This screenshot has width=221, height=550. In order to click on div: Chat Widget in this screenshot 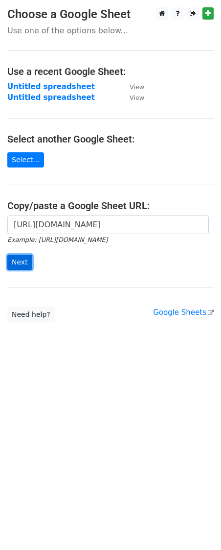, I will do `click(197, 526)`.